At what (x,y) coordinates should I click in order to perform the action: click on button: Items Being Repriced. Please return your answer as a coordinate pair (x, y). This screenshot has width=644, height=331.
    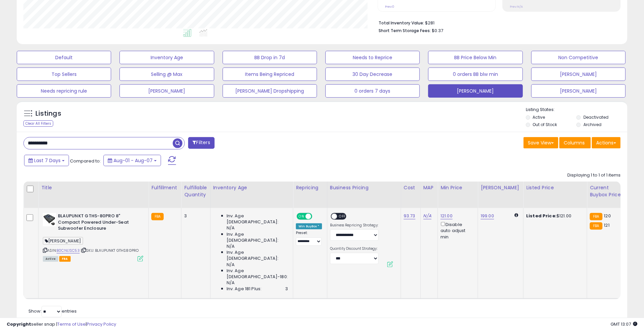
    Looking at the image, I should click on (270, 74).